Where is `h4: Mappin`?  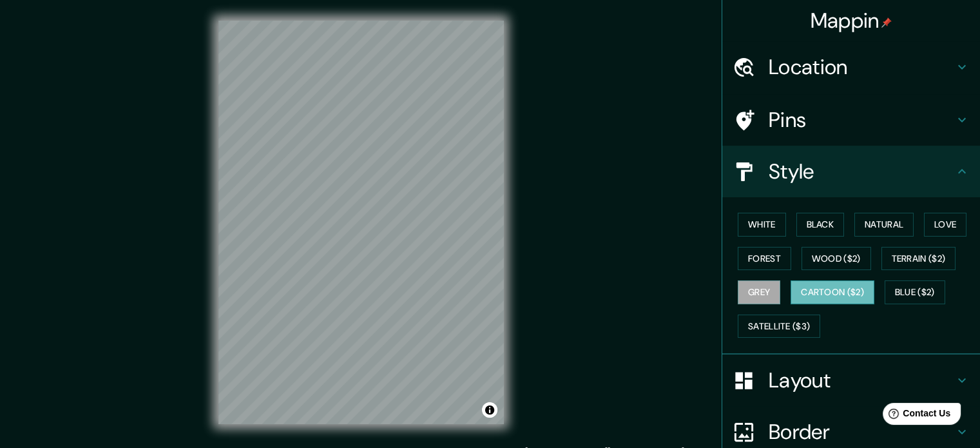
h4: Mappin is located at coordinates (852, 20).